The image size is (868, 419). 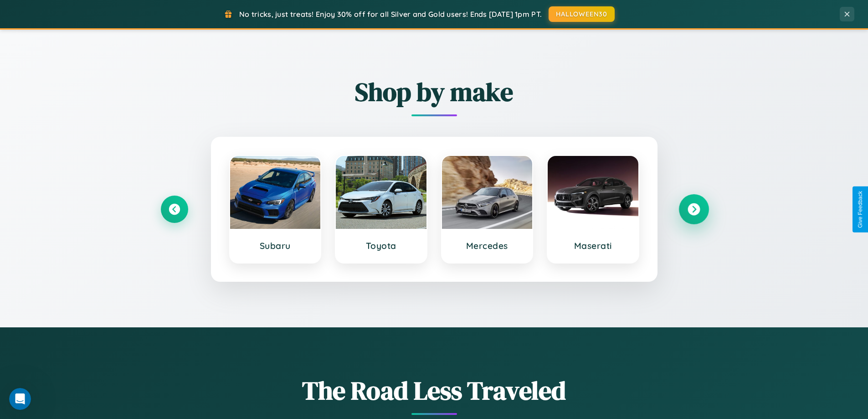 I want to click on h2: Shop by make, so click(x=434, y=91).